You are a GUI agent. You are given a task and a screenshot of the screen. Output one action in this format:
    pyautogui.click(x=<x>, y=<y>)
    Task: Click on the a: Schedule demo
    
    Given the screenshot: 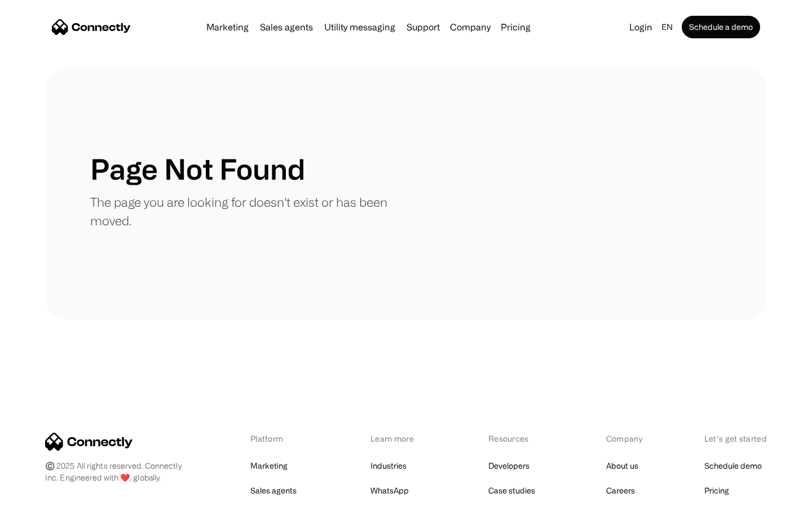 What is the action you would take?
    pyautogui.click(x=733, y=466)
    